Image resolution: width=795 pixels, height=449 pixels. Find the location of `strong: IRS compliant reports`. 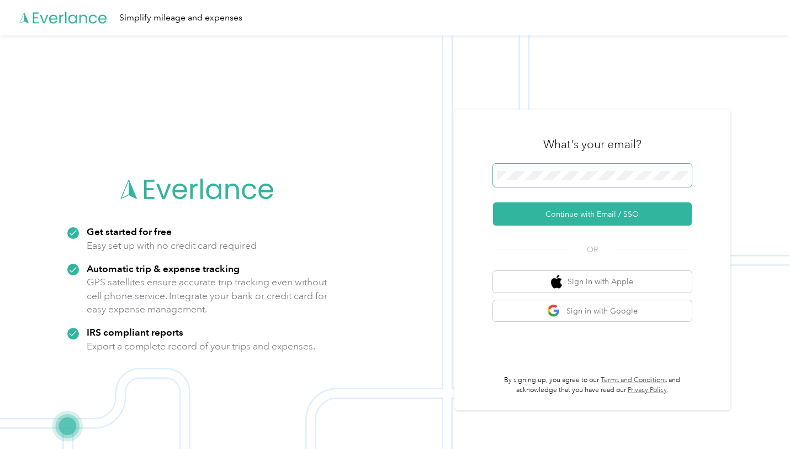

strong: IRS compliant reports is located at coordinates (135, 331).